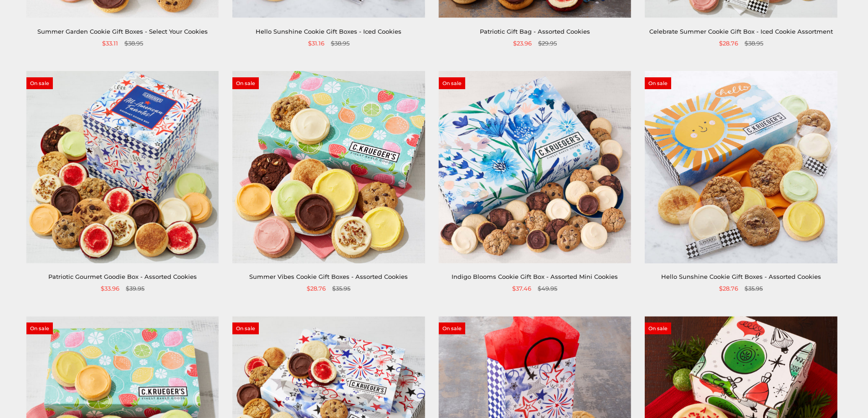  What do you see at coordinates (522, 44) in the screenshot?
I see `span: $23.96` at bounding box center [522, 44].